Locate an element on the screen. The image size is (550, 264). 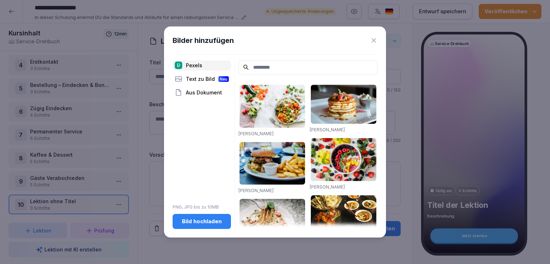
img: pexels-photo-376464.jpeg is located at coordinates (343, 104).